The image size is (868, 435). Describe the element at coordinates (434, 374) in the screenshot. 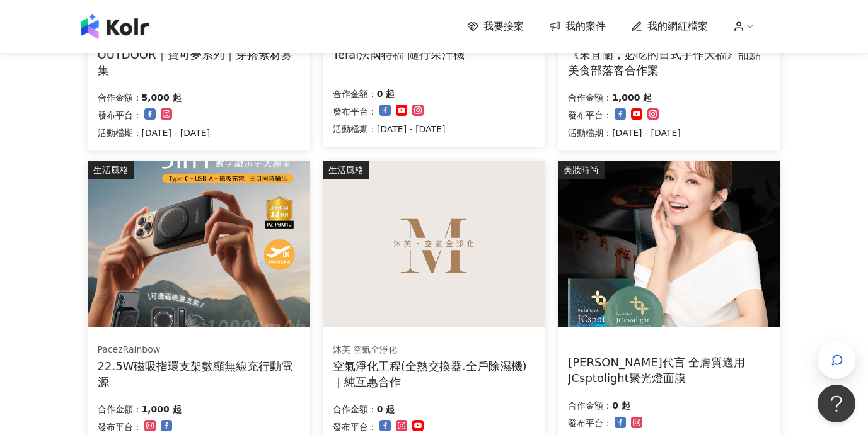

I see `div: 空氣淨化工程(全熱交換器.全戶除濕機)｜純互惠合作` at that location.